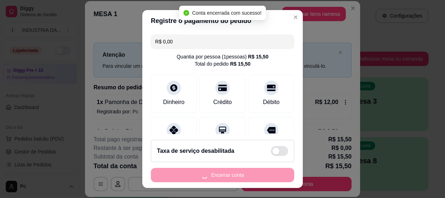  Describe the element at coordinates (223, 57) in the screenshot. I see `div: Quantia por pessoa ( 1 pessoas)` at that location.